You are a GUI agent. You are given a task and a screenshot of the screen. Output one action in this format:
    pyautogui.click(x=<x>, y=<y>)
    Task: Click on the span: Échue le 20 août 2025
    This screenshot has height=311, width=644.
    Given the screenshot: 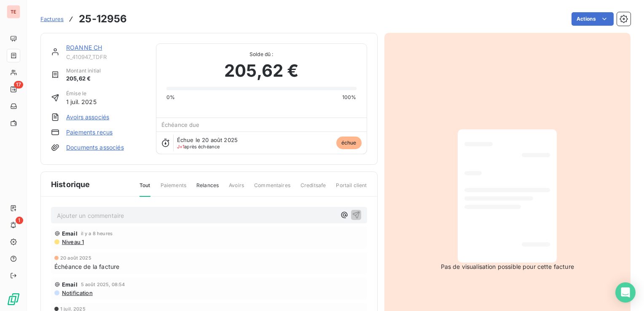 What is the action you would take?
    pyautogui.click(x=207, y=140)
    